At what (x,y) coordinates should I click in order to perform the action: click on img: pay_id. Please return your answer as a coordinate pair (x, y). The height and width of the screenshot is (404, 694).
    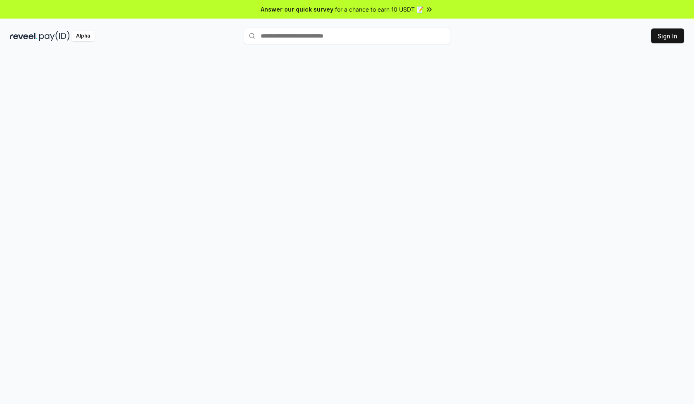
    Looking at the image, I should click on (55, 36).